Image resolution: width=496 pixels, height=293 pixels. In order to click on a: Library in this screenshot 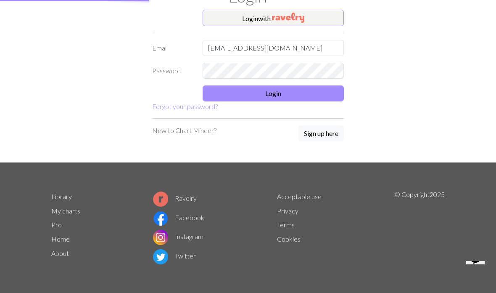, I will do `click(61, 196)`.